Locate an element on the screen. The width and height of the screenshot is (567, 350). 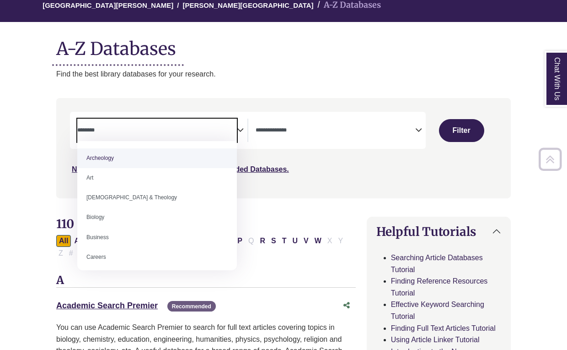
p: Find the best library databases for your research. is located at coordinates (284, 74).